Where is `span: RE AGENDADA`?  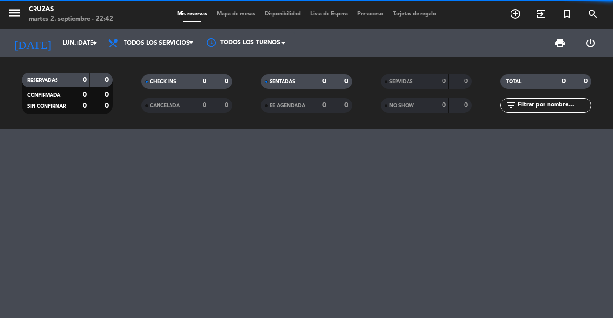 span: RE AGENDADA is located at coordinates (287, 106).